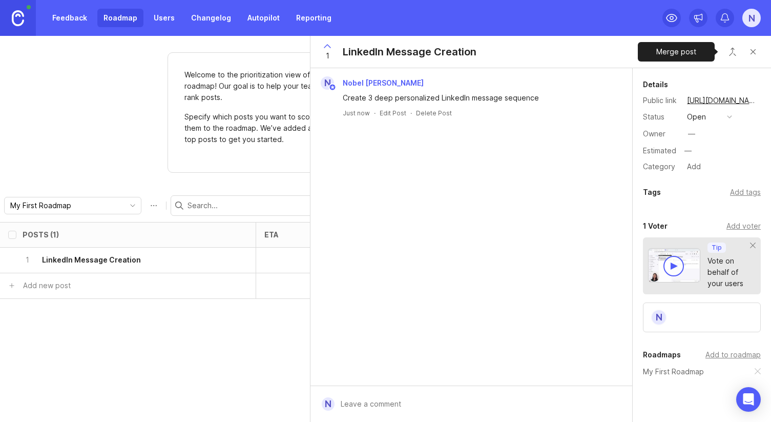 The width and height of the screenshot is (771, 422). What do you see at coordinates (124, 260) in the screenshot?
I see `button: 1LinkedIn Message Creation` at bounding box center [124, 260].